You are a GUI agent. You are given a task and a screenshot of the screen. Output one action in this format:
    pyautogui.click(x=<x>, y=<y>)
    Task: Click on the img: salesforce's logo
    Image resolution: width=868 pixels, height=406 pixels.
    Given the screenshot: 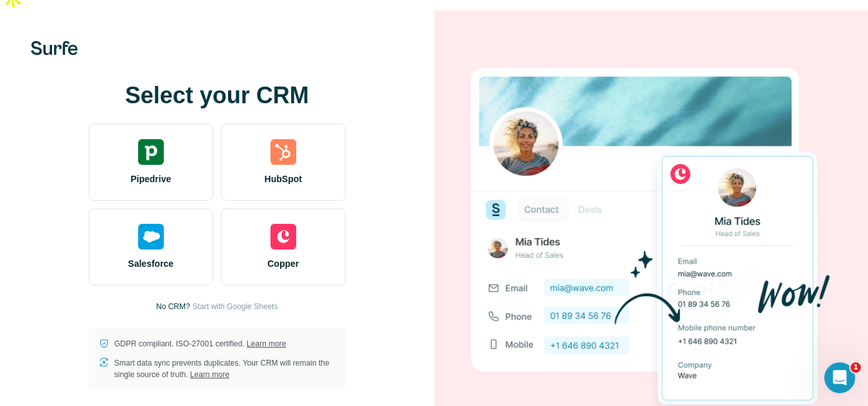 What is the action you would take?
    pyautogui.click(x=151, y=237)
    